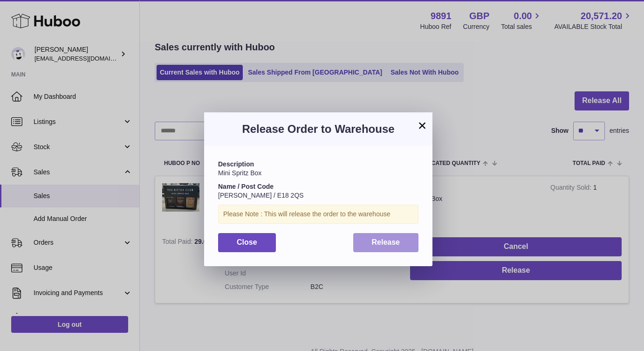 The height and width of the screenshot is (351, 644). I want to click on div: Please Note : This will release the order to the warehouse, so click(318, 214).